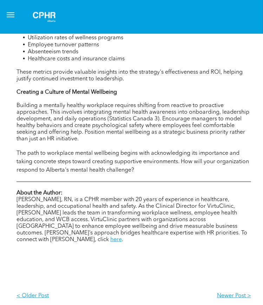  What do you see at coordinates (133, 162) in the screenshot?
I see `span: The path to workplace mental wellbeing begins with acknowledging its importance and taking concre...` at bounding box center [133, 162].